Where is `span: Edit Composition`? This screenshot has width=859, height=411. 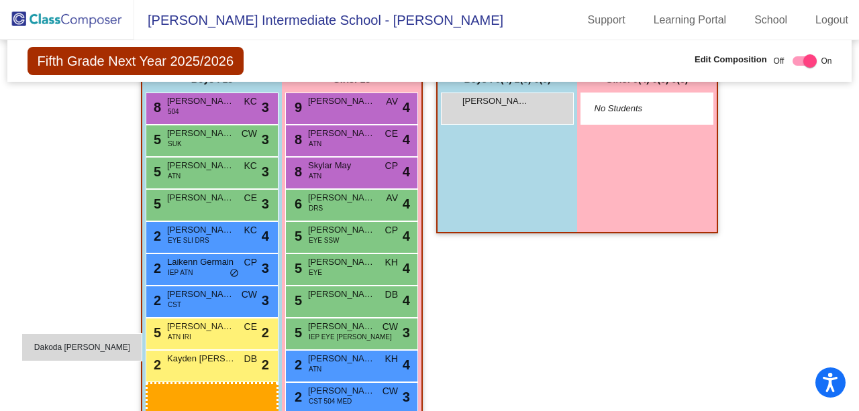
span: Edit Composition is located at coordinates (731, 60).